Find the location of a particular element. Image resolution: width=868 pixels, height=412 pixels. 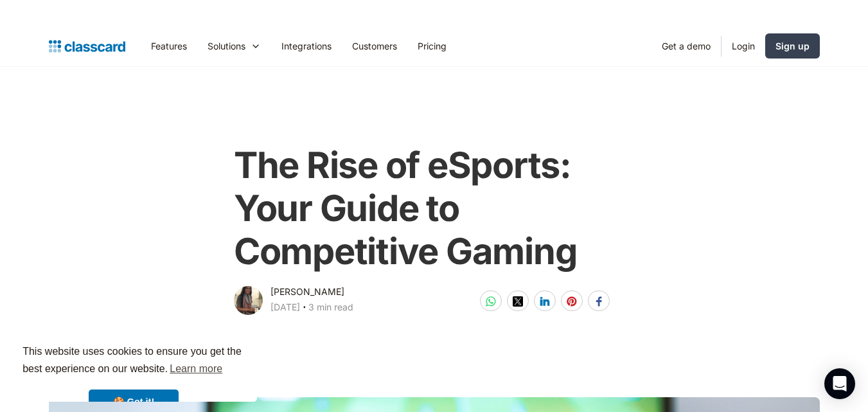

div: Sign up is located at coordinates (792, 46).